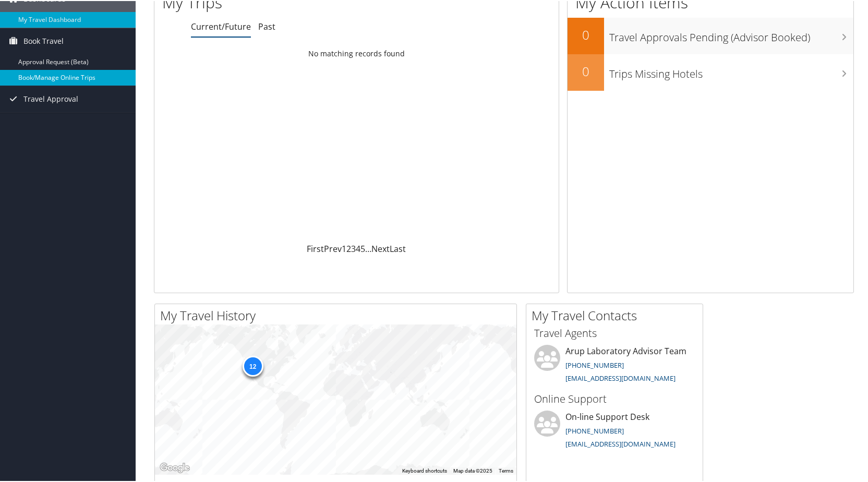 This screenshot has width=868, height=482. Describe the element at coordinates (614, 332) in the screenshot. I see `h3: Travel Agents` at that location.